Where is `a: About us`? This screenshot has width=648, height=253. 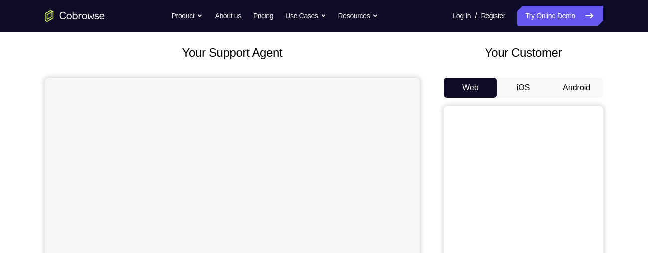
a: About us is located at coordinates (228, 16).